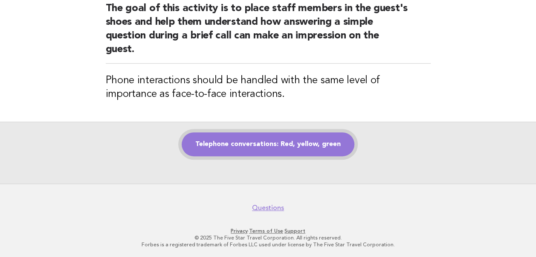  Describe the element at coordinates (295, 231) in the screenshot. I see `a: Support` at that location.